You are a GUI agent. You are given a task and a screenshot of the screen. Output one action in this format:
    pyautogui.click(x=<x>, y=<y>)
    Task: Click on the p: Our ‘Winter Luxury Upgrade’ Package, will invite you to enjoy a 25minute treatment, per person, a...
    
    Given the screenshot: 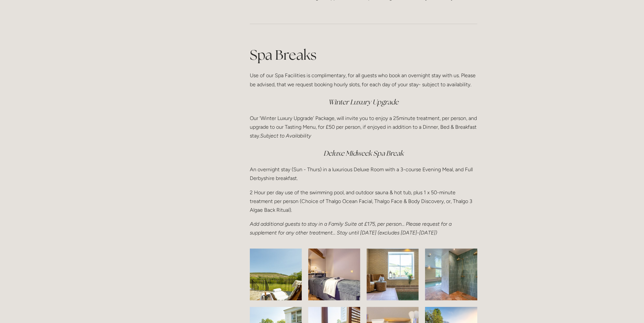 What is the action you would take?
    pyautogui.click(x=363, y=127)
    